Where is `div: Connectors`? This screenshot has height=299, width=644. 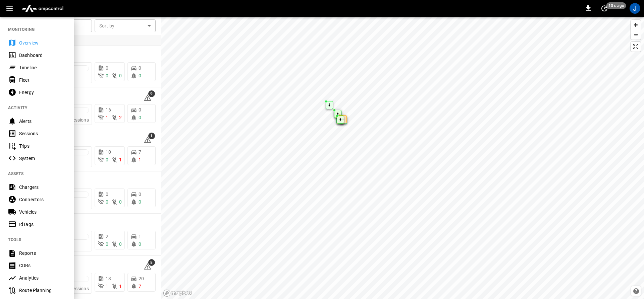
div: Connectors is located at coordinates (43, 200).